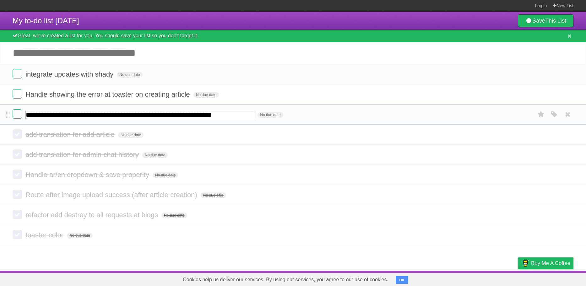  I want to click on span: Route after image upload success (after article creation), so click(112, 195).